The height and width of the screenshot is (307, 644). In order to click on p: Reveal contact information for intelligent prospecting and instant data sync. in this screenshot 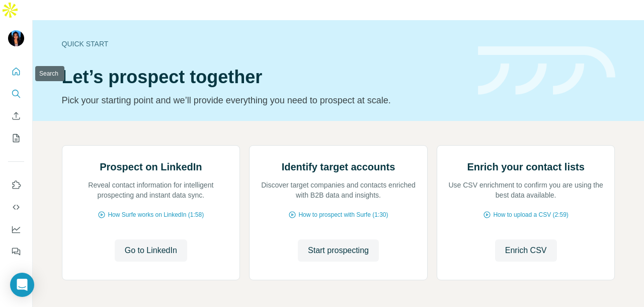, I will do `click(151, 190)`.